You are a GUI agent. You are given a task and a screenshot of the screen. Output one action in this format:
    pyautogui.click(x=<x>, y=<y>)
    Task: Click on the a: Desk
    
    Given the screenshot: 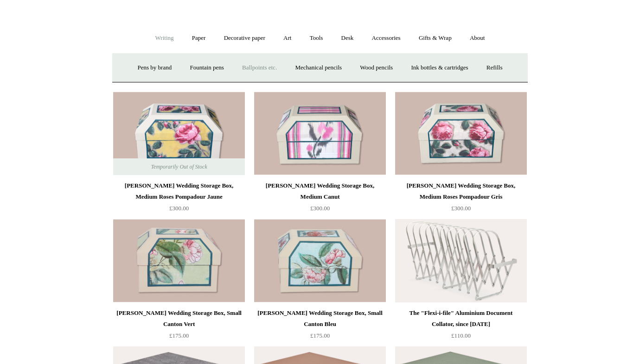 What is the action you would take?
    pyautogui.click(x=348, y=38)
    